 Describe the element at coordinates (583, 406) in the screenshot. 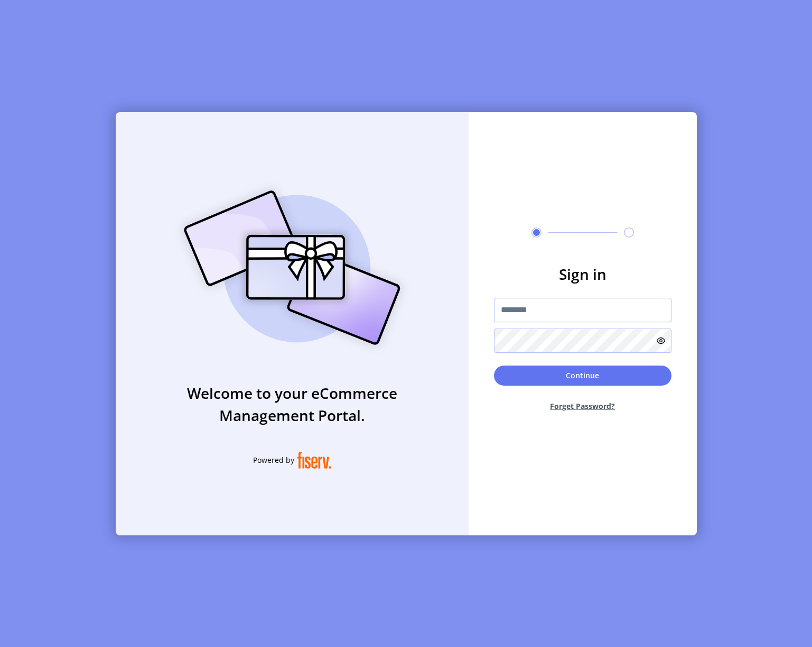

I see `button: Forget Password?` at that location.